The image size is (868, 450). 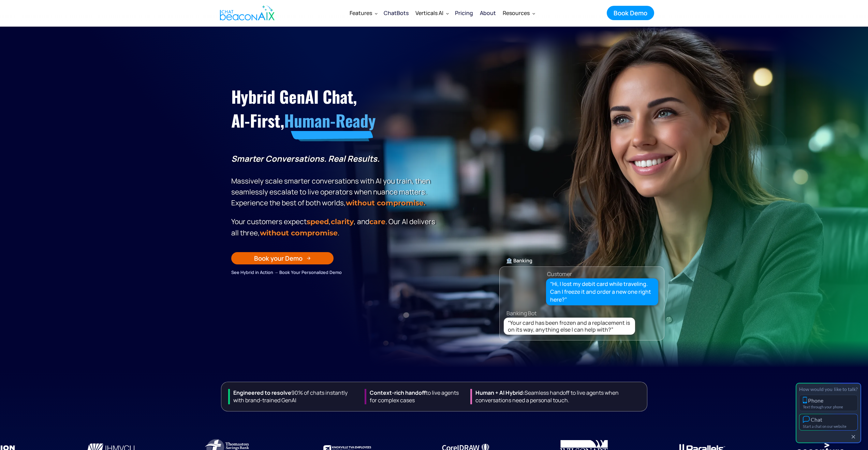 I want to click on strong: Engineered to resolve, so click(x=262, y=393).